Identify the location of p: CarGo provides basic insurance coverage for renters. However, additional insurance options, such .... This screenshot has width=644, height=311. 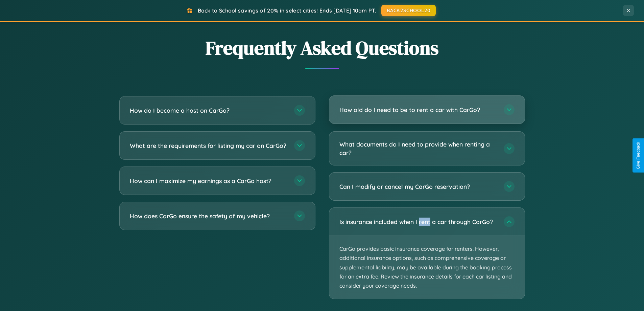
(427, 268).